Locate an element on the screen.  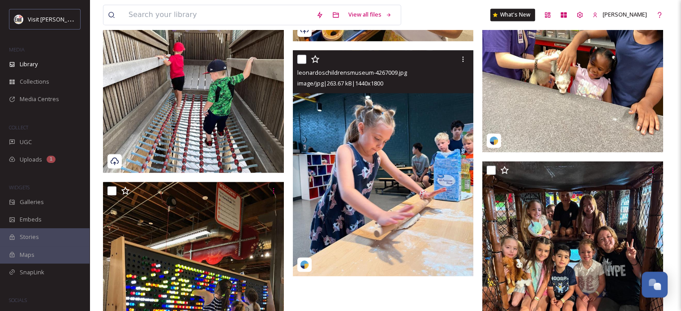
a: What's New is located at coordinates (513, 15).